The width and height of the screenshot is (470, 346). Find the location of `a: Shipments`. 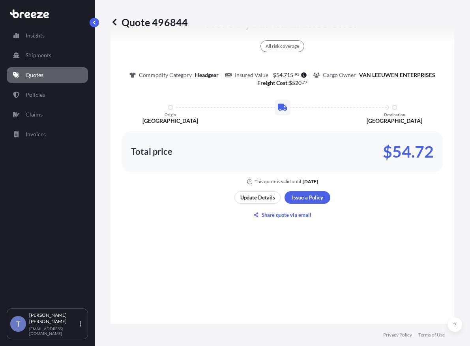

a: Shipments is located at coordinates (47, 55).